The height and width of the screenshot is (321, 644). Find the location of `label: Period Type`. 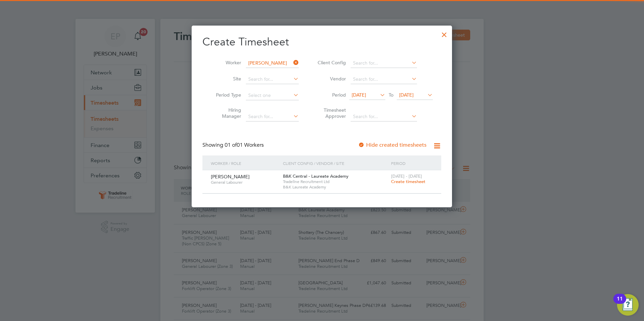

label: Period Type is located at coordinates (226, 95).